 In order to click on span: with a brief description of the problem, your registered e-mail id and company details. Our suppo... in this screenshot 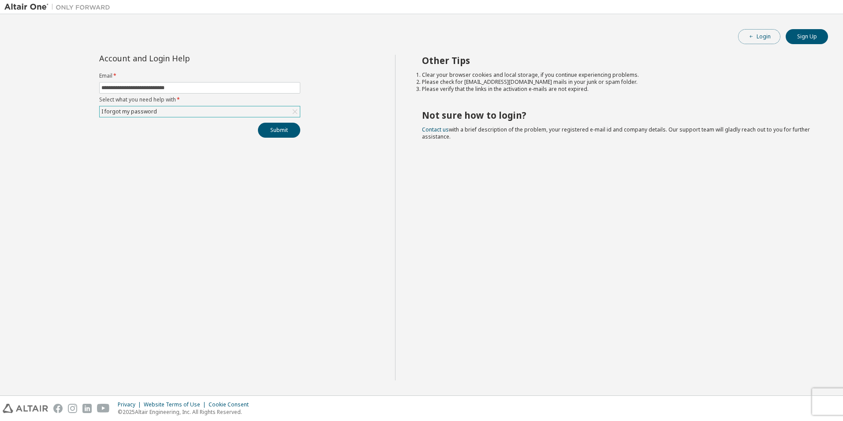, I will do `click(616, 133)`.